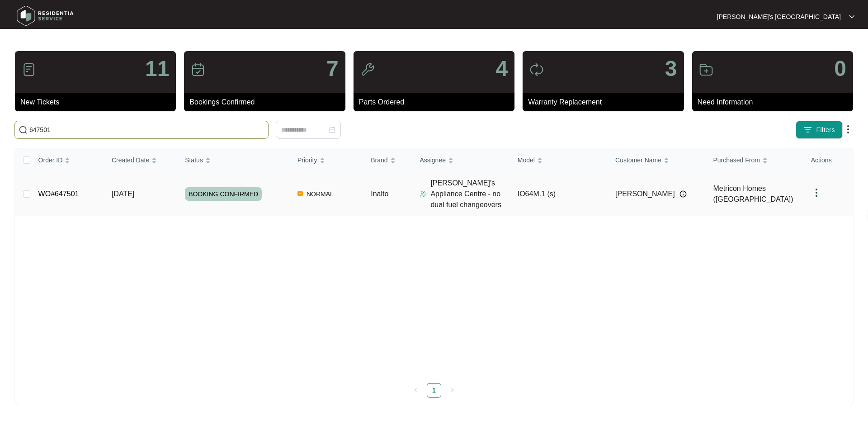 This screenshot has height=431, width=868. I want to click on th: Assignee, so click(461, 160).